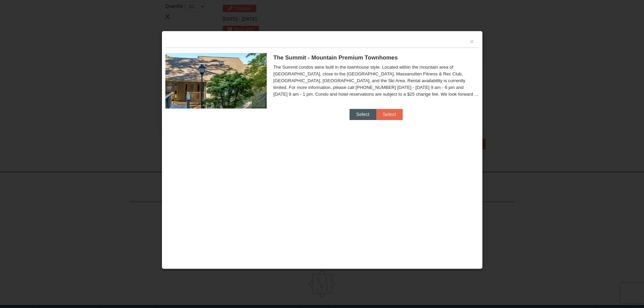 The image size is (644, 308). What do you see at coordinates (376, 80) in the screenshot?
I see `div: The Summit condos were built in the townhouse style. Located within the mountain area of [GEOGRAP...` at bounding box center [376, 80].